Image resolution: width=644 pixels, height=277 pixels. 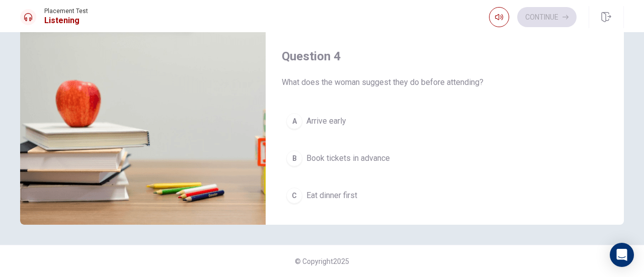 What do you see at coordinates (66, 11) in the screenshot?
I see `span: Placement Test` at bounding box center [66, 11].